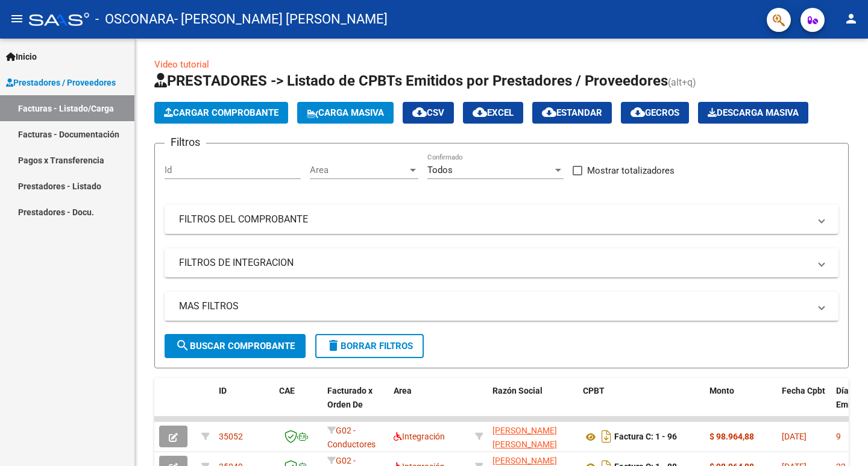  I want to click on span: CSV, so click(428, 113).